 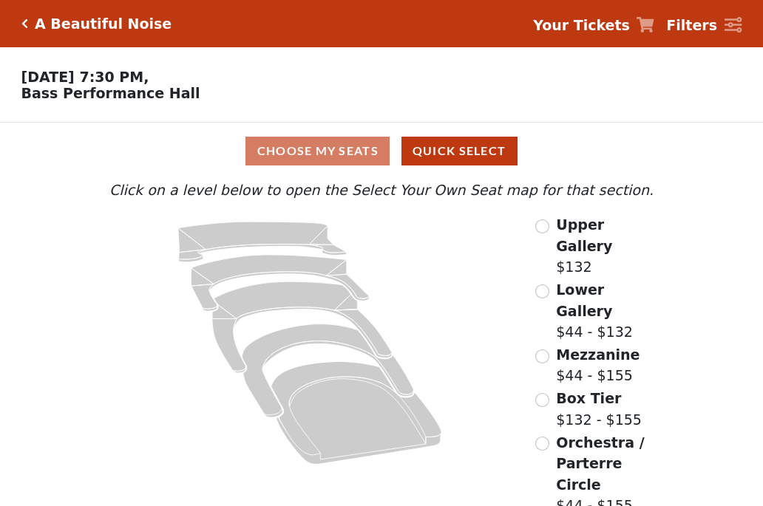 I want to click on a: Filters, so click(x=703, y=25).